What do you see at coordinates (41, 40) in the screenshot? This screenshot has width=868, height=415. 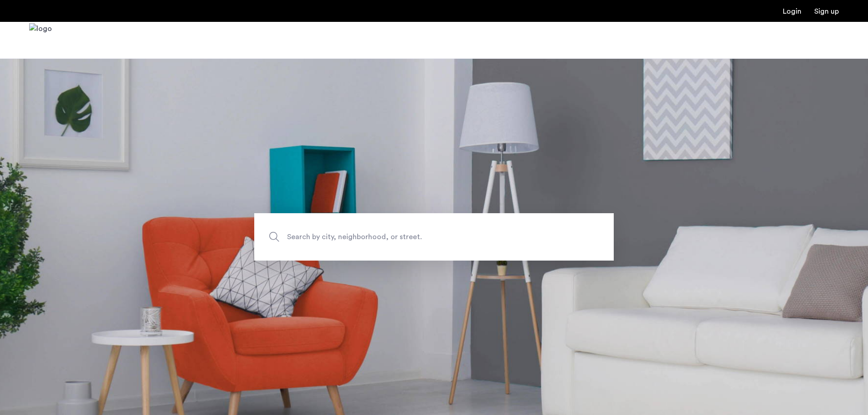 I see `img: logo` at bounding box center [41, 40].